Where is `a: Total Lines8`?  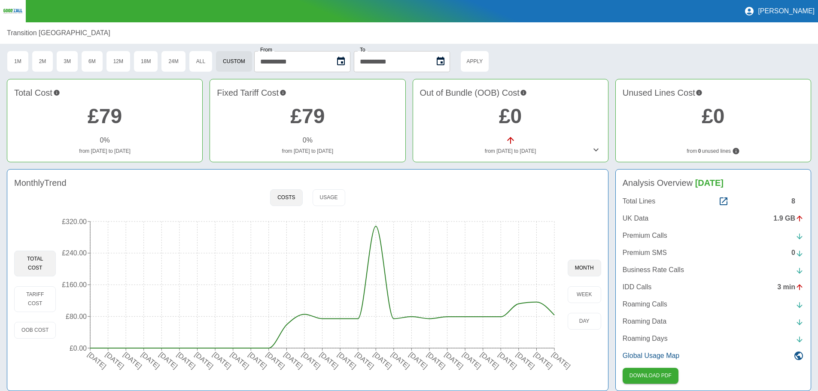
a: Total Lines8 is located at coordinates (713, 201).